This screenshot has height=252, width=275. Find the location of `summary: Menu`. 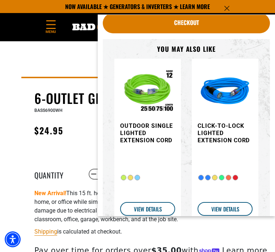

summary: Menu is located at coordinates (51, 27).